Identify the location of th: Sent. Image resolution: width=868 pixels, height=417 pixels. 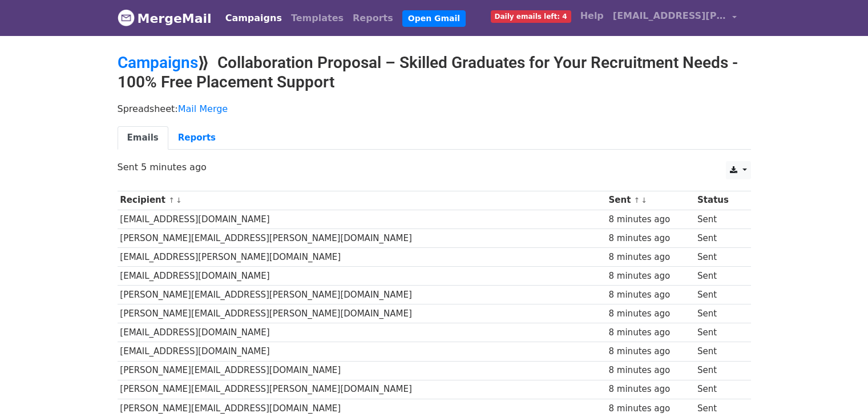
(651, 200).